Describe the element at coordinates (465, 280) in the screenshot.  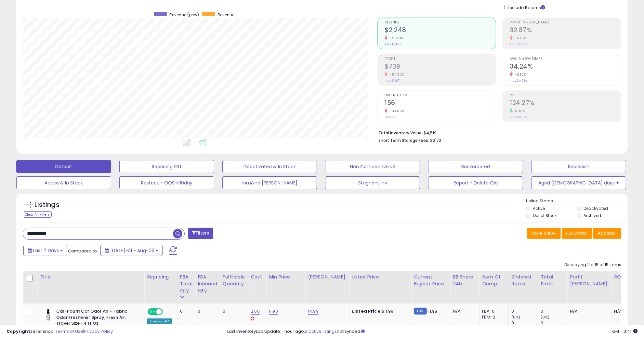
I see `div: BB Share 24h.` at that location.